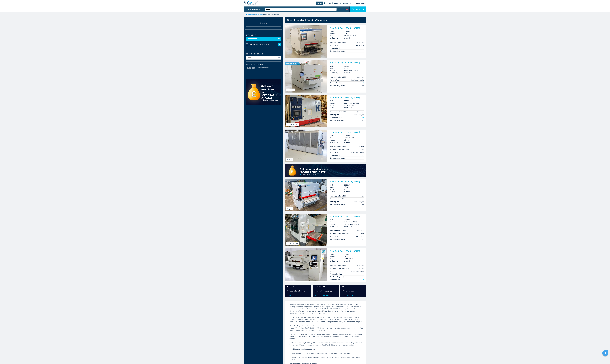 This screenshot has width=610, height=364. I want to click on h3: SCM, so click(354, 33).